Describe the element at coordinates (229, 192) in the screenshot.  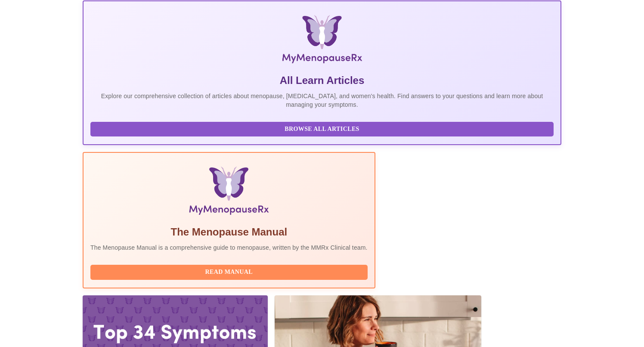
I see `img: Menopause Manual` at that location.